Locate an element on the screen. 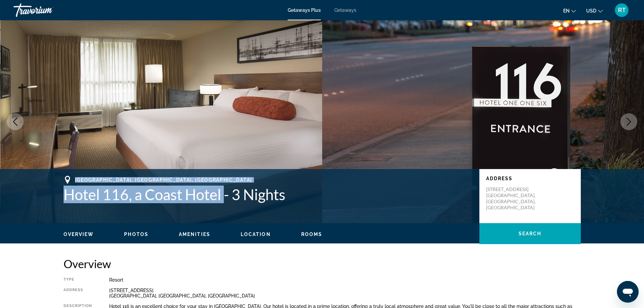 Image resolution: width=644 pixels, height=308 pixels. button: Overview is located at coordinates (79, 234).